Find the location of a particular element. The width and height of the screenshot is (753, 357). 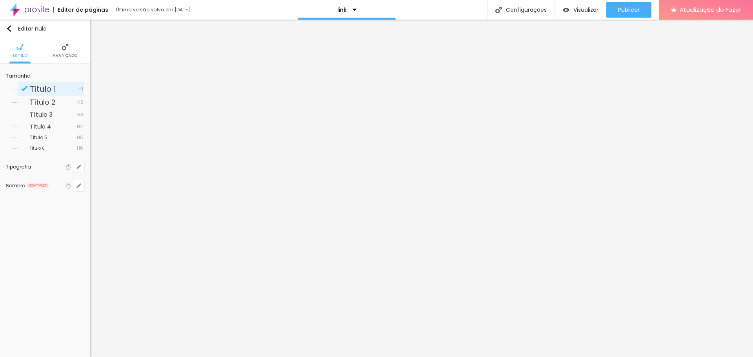

font: H2 is located at coordinates (80, 102).